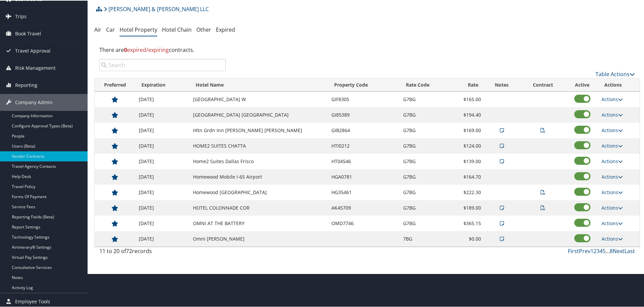 The image size is (644, 307). I want to click on a: First, so click(573, 250).